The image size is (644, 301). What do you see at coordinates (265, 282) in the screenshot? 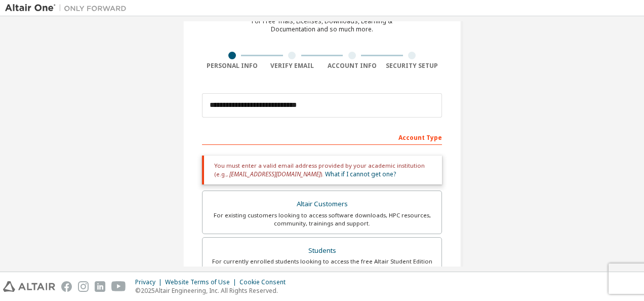
I see `div: Cookie Consent` at bounding box center [265, 282].